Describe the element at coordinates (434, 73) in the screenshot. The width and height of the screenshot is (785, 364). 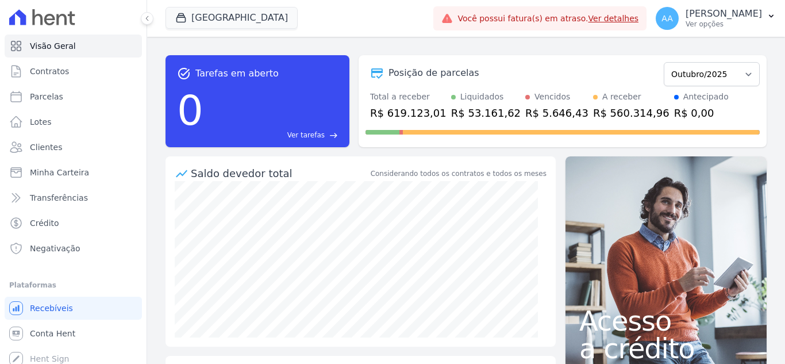
I see `div: Posição de parcelas` at that location.